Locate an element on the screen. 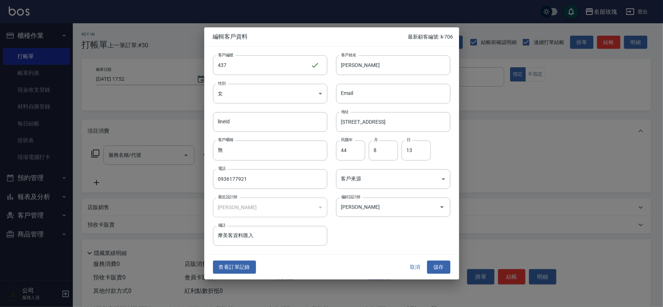  button: 查看訂單記錄 is located at coordinates (235, 267).